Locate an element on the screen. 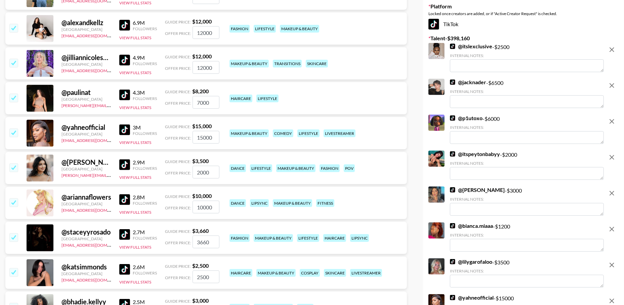 The width and height of the screenshot is (624, 305). div: @ jilliannicolesmith is located at coordinates (86, 57).